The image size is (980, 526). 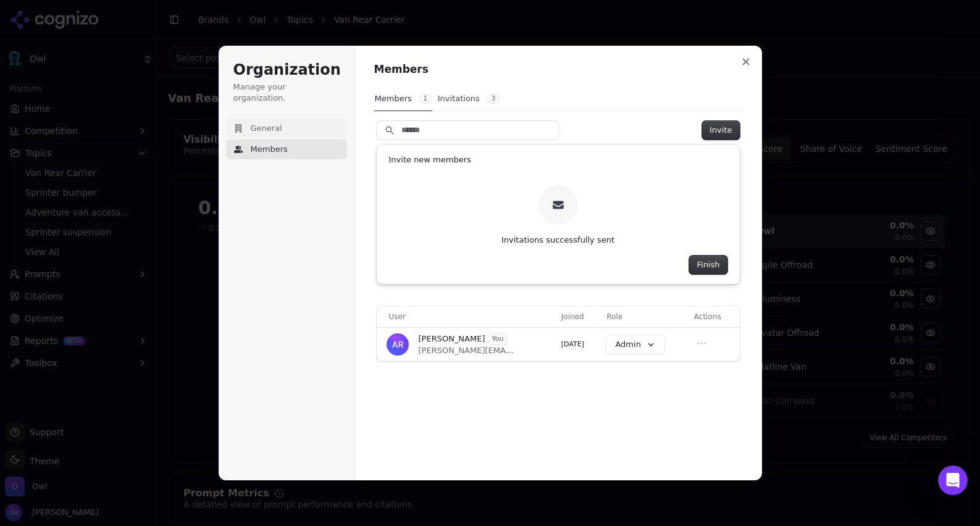 What do you see at coordinates (96, 16) in the screenshot?
I see `h1: Cognizo` at bounding box center [96, 16].